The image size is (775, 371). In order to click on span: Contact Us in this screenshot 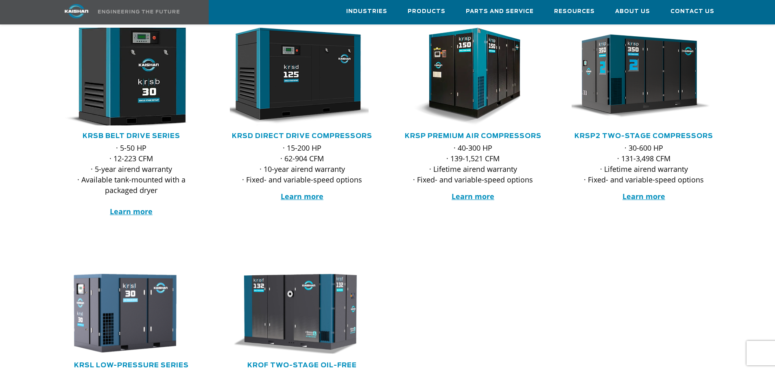, I will do `click(692, 11)`.